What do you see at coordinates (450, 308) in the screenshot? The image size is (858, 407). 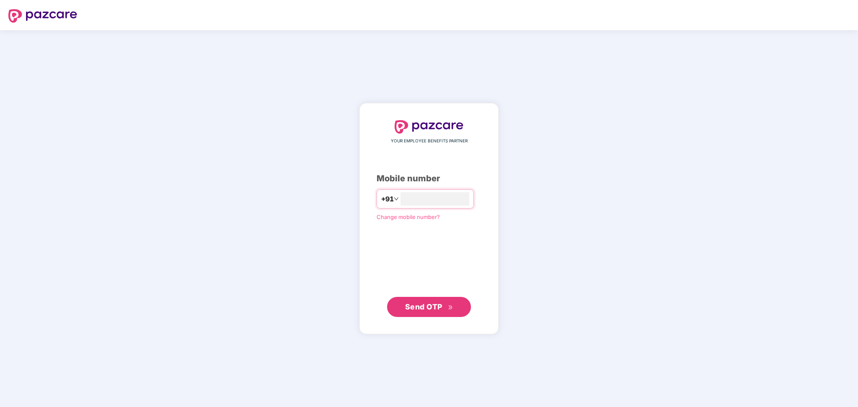 I see `span: double-right` at bounding box center [450, 308].